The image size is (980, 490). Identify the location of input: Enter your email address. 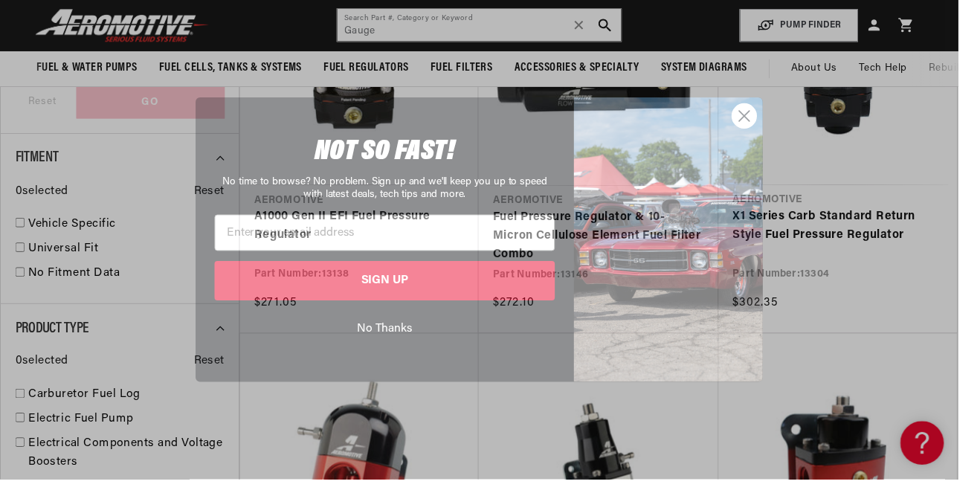
(394, 238).